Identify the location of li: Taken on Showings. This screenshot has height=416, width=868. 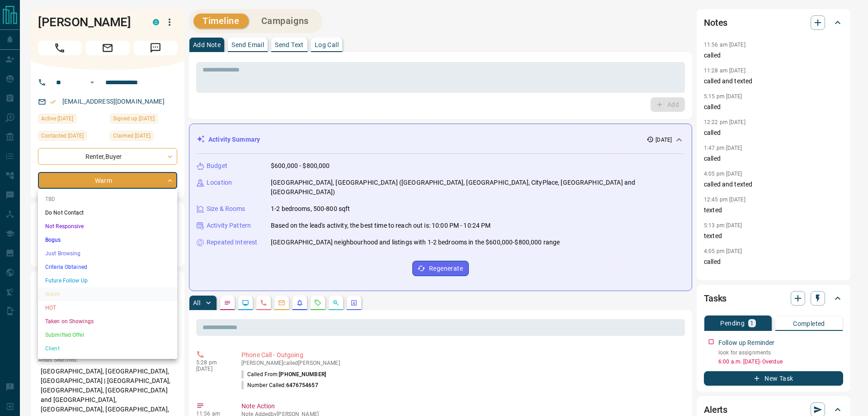
(108, 321).